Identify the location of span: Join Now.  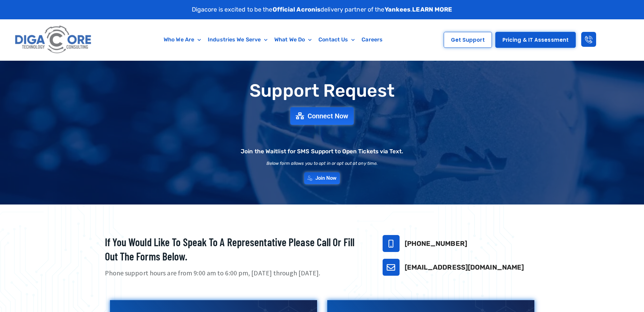
(326, 178).